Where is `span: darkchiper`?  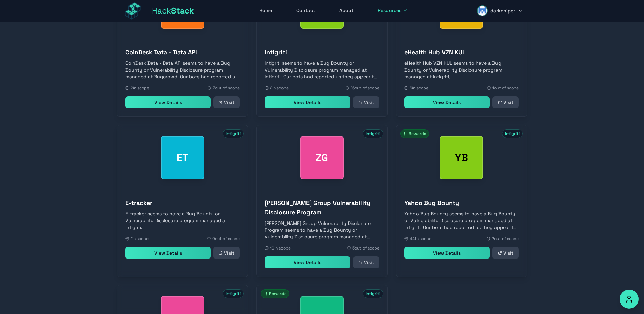
span: darkchiper is located at coordinates (503, 11).